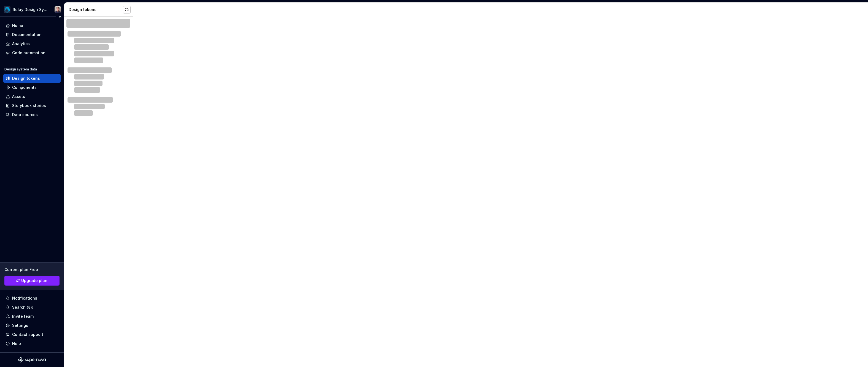 The width and height of the screenshot is (868, 367). Describe the element at coordinates (24, 298) in the screenshot. I see `div: Notifications` at that location.